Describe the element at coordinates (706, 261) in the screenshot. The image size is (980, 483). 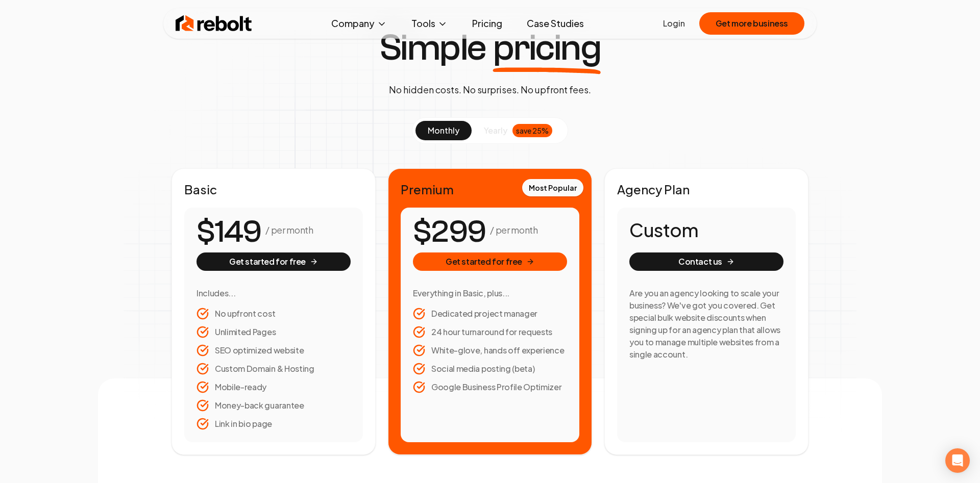
I see `button: Contact us` at that location.